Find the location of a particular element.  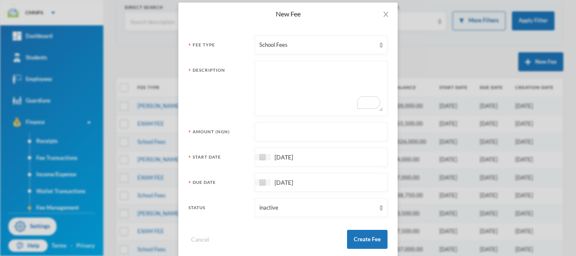

div: inactive is located at coordinates (317, 208).